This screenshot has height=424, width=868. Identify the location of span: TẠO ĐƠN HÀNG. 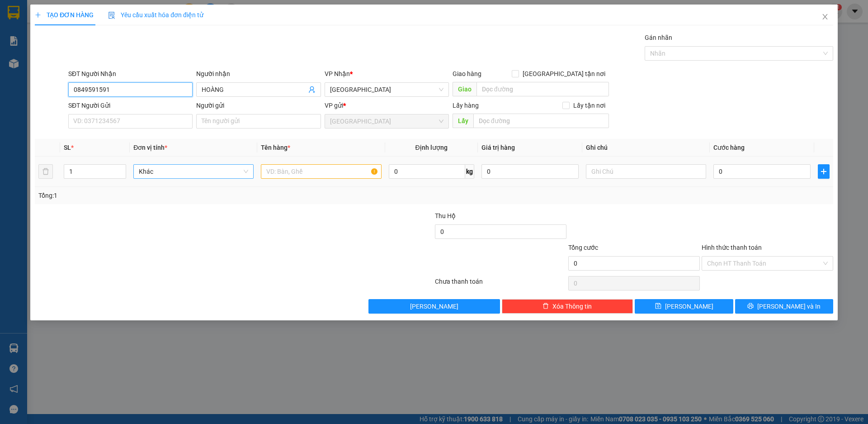
(64, 15).